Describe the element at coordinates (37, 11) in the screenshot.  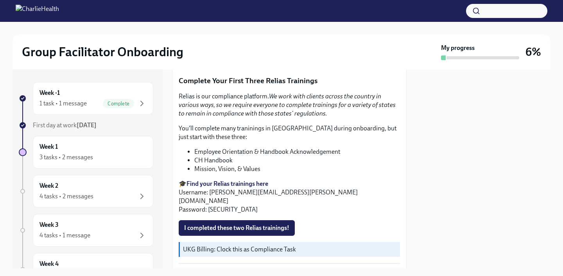
I see `img: CharlieHealth` at that location.